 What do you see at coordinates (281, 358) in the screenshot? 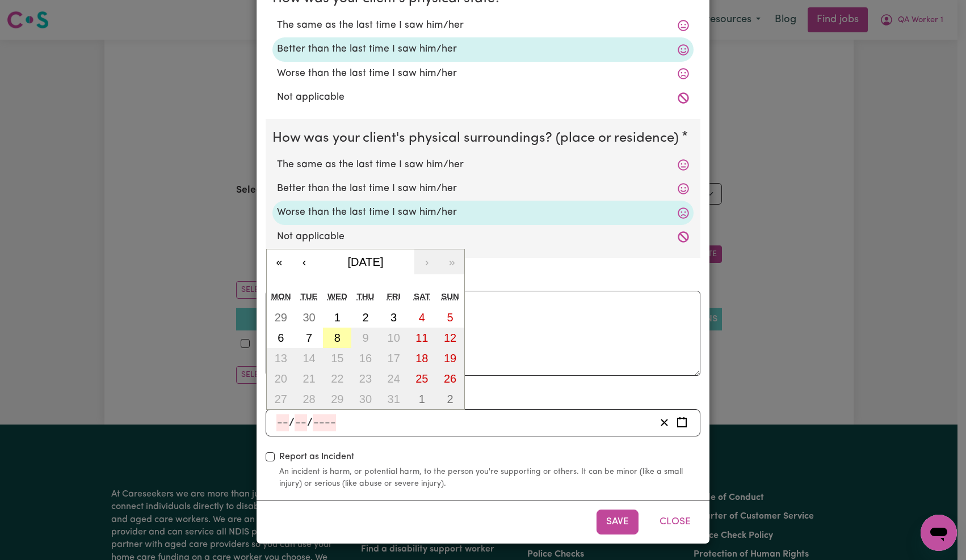
I see `button: October 13, 2025` at bounding box center [281, 358].